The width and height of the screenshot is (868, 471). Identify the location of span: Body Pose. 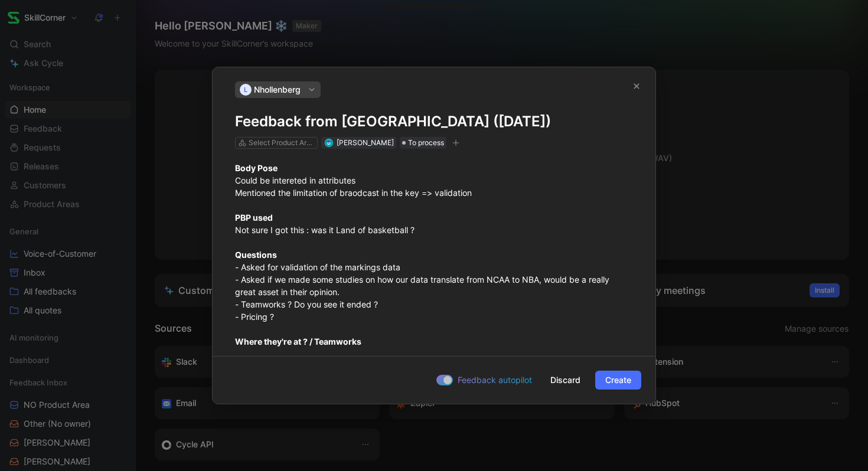
(256, 168).